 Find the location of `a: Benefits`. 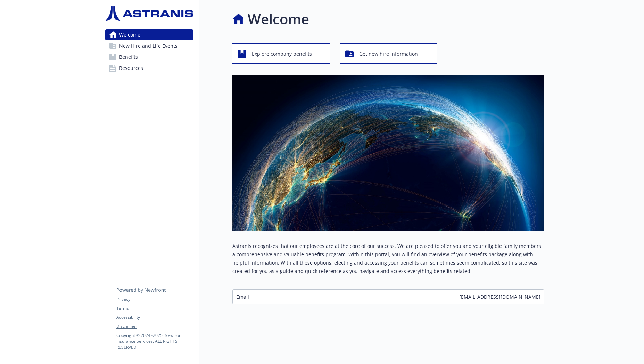

a: Benefits is located at coordinates (149, 57).